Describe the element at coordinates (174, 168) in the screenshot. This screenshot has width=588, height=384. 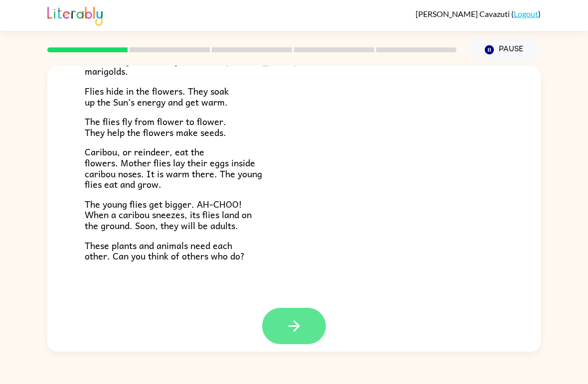
I see `span: Caribou, or reindeer, eat the flowers. Mother flies lay their eggs inside caribou noses. It is wa...` at that location.